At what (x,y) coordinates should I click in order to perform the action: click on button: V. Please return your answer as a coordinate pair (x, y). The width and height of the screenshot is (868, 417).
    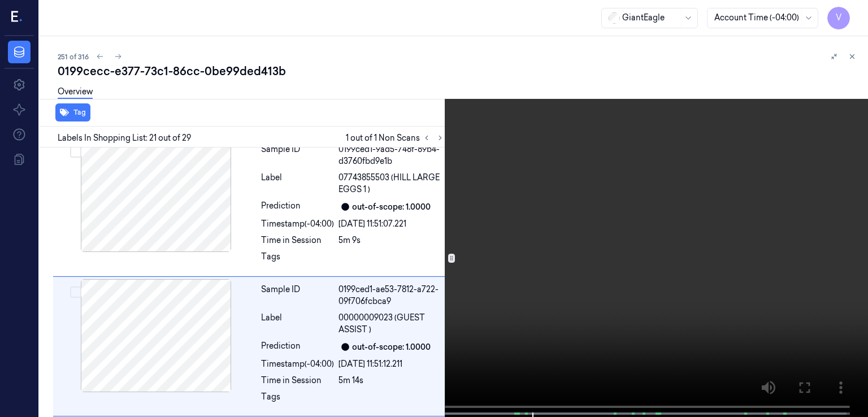
    Looking at the image, I should click on (839, 18).